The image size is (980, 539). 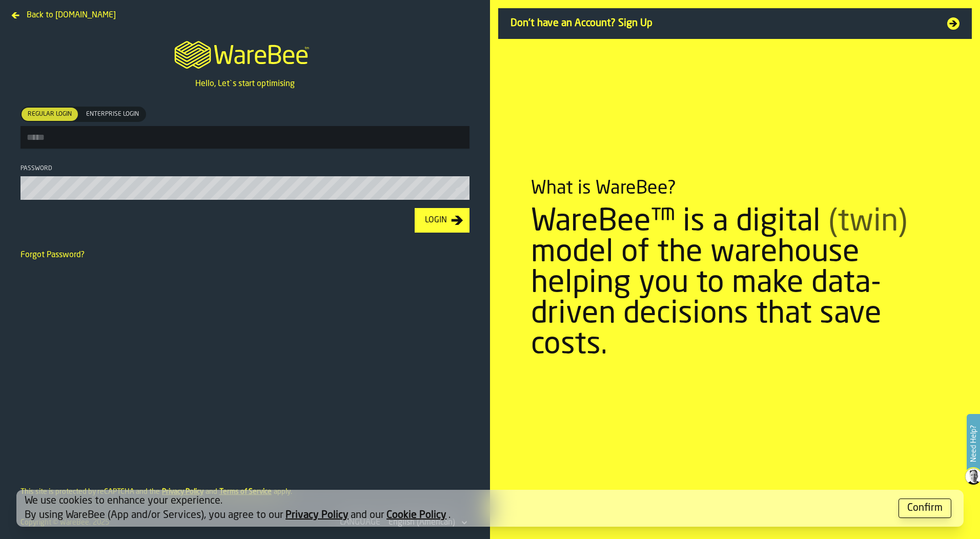 I want to click on div: Login, so click(x=436, y=221).